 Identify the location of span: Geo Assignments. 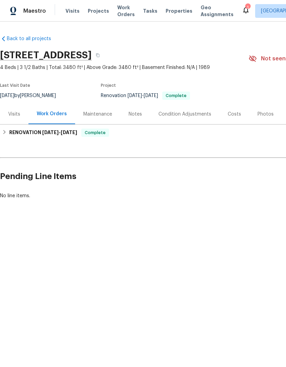
(217, 11).